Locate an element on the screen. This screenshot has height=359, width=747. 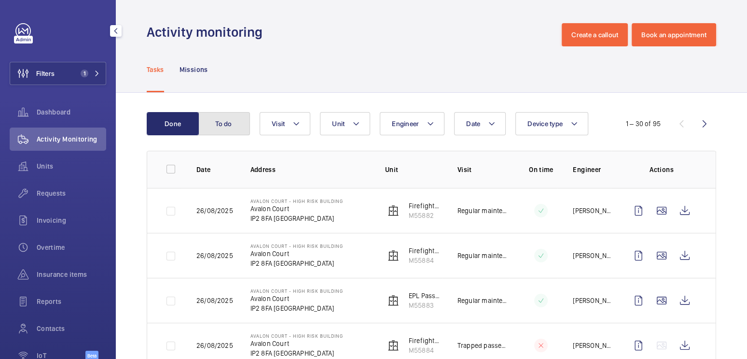
span: Invoicing is located at coordinates (71, 220).